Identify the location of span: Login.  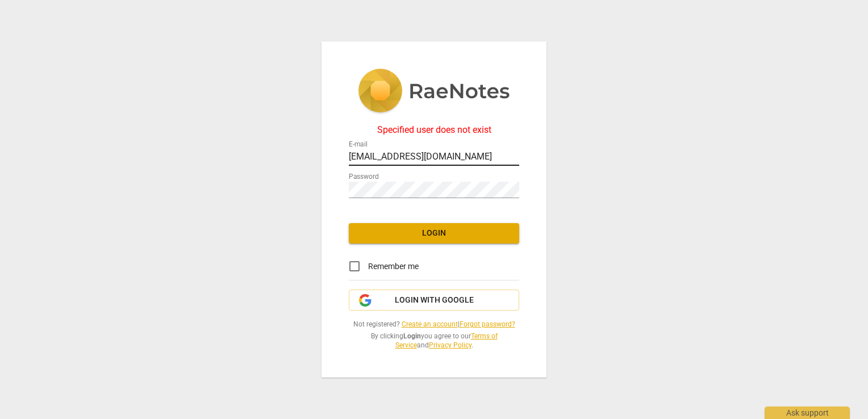
(434, 233).